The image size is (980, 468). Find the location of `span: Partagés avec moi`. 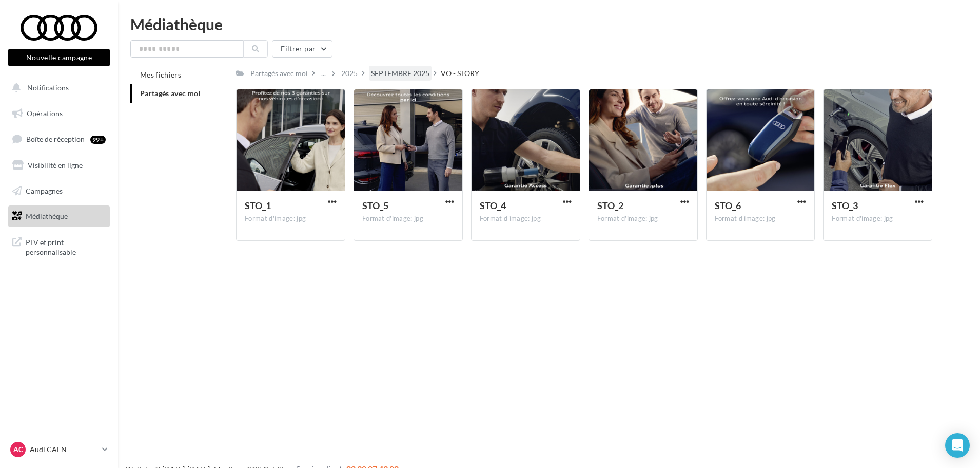

span: Partagés avec moi is located at coordinates (170, 93).